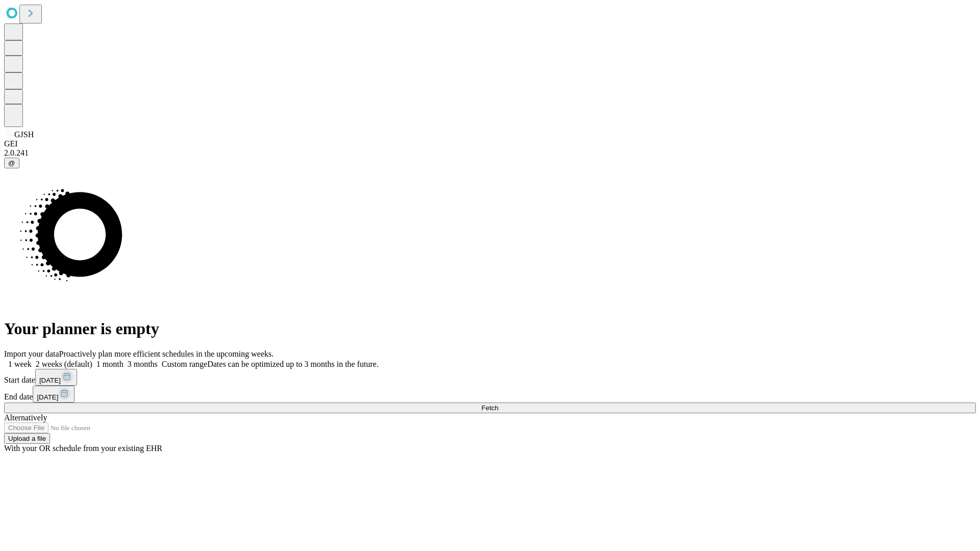 Image resolution: width=980 pixels, height=551 pixels. I want to click on span: 1 week, so click(20, 364).